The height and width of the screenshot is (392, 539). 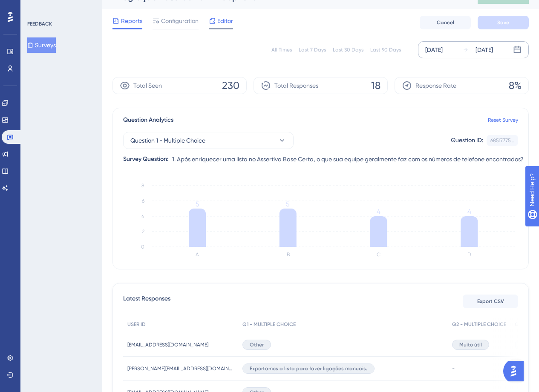 What do you see at coordinates (288, 255) in the screenshot?
I see `text: B` at bounding box center [288, 255].